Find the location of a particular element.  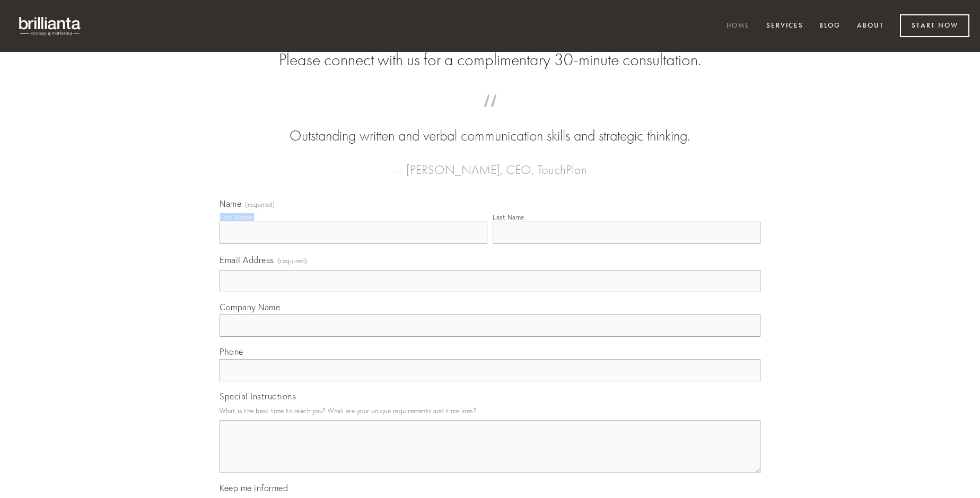

span: Phone is located at coordinates (231, 352).